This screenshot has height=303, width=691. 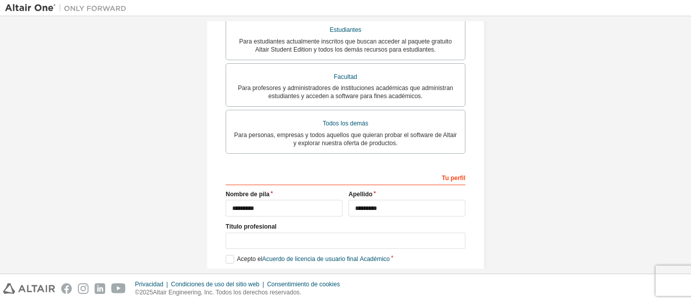 I want to click on font: Para personas, empresas y todos aquellos que quieran probar el software de Altair y explorar nues..., so click(x=345, y=139).